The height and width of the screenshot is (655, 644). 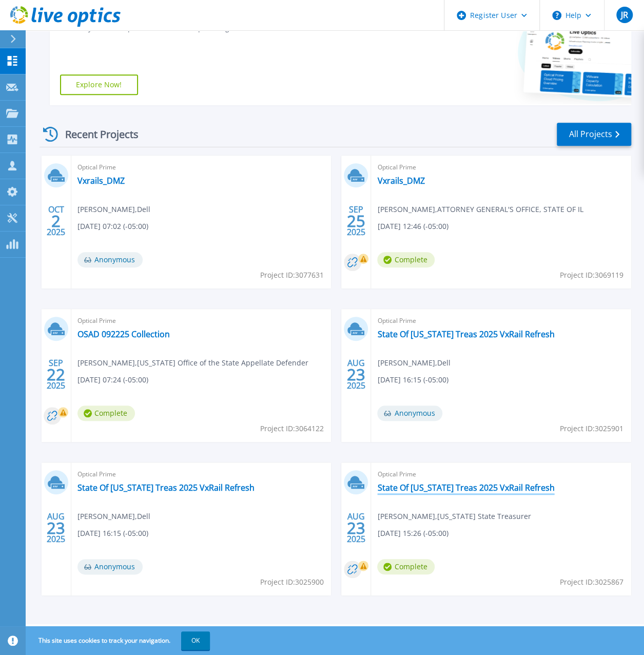 What do you see at coordinates (99, 85) in the screenshot?
I see `a: Explore Now!` at bounding box center [99, 85].